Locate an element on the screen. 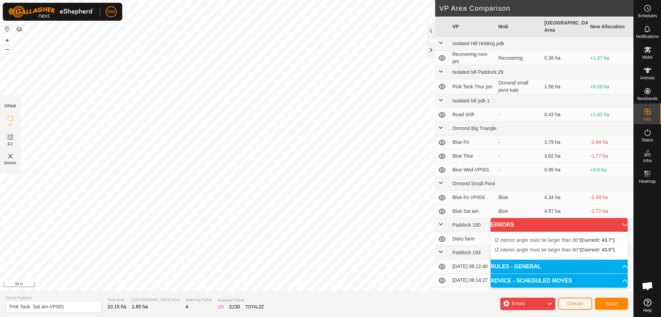 This screenshot has width=661, height=317. td: Blue Fri is located at coordinates (473, 142).